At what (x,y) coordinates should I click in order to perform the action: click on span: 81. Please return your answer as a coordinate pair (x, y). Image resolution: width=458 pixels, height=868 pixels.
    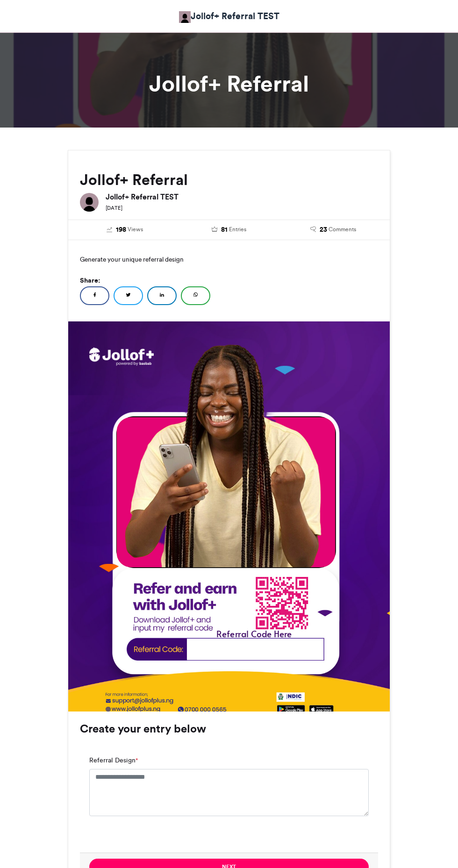
    Looking at the image, I should click on (224, 230).